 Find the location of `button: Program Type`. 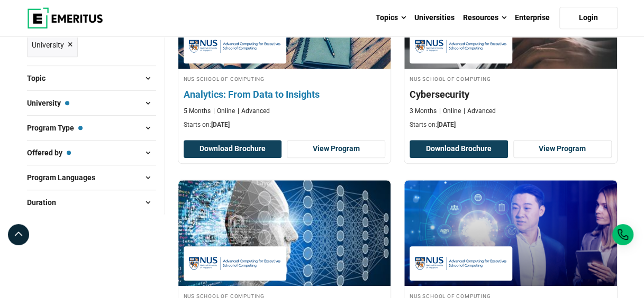

button: Program Type is located at coordinates (92, 128).